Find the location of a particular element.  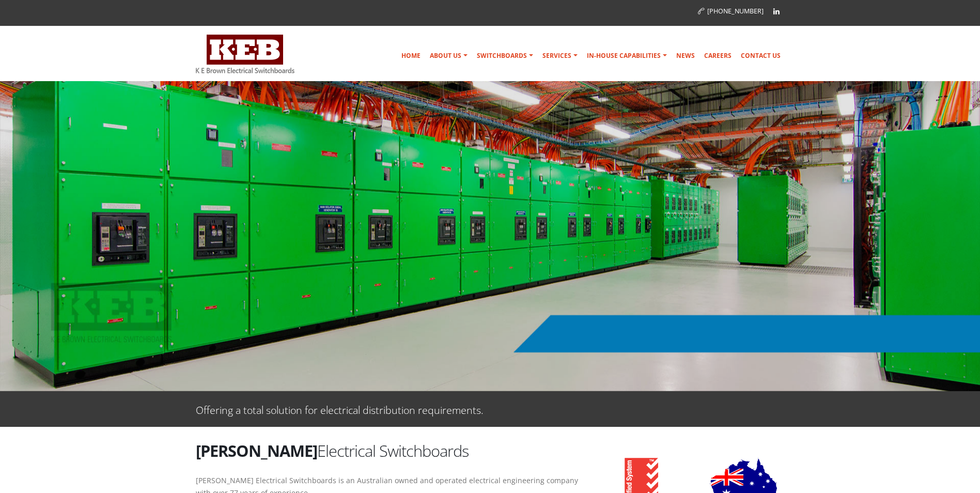

a: About Us is located at coordinates (448, 56).